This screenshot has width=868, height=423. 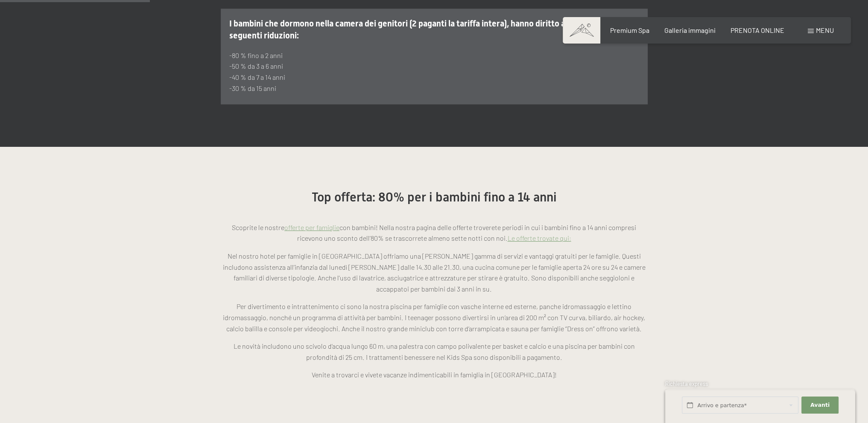 What do you see at coordinates (758, 30) in the screenshot?
I see `span: PRENOTA ONLINE` at bounding box center [758, 30].